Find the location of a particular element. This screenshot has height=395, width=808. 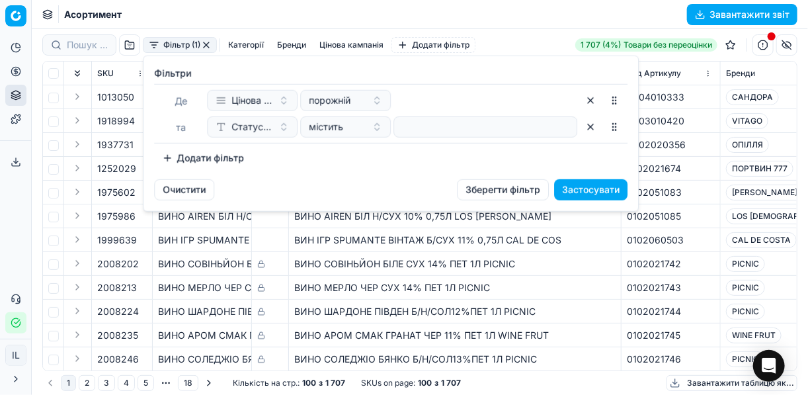

span: порожній is located at coordinates (329, 100).